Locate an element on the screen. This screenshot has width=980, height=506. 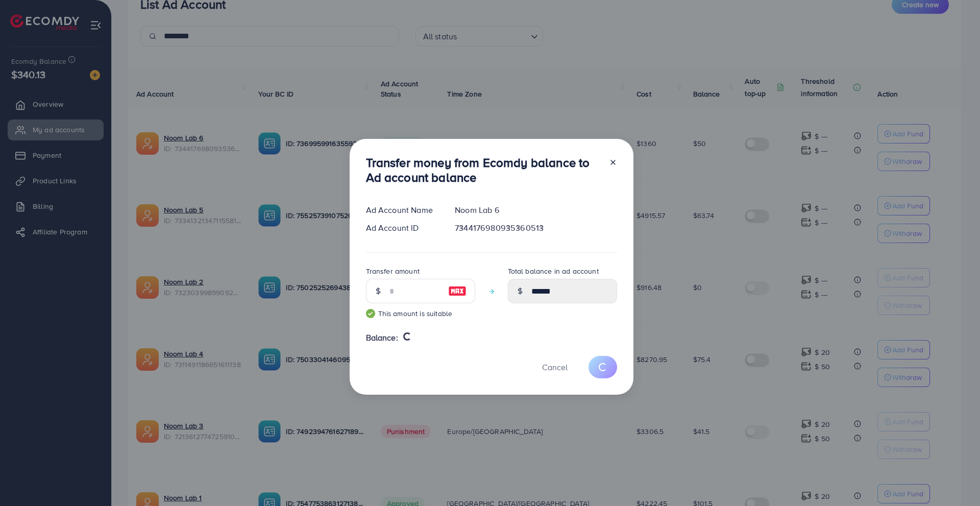
div: 7344176980935360513 is located at coordinates (536, 228).